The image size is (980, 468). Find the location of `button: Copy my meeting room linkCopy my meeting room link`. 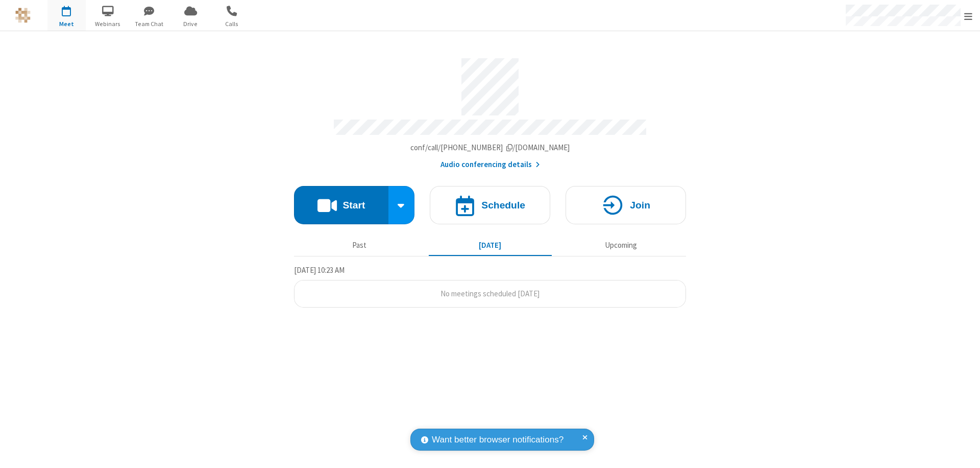

button: Copy my meeting room linkCopy my meeting room link is located at coordinates (490, 147).